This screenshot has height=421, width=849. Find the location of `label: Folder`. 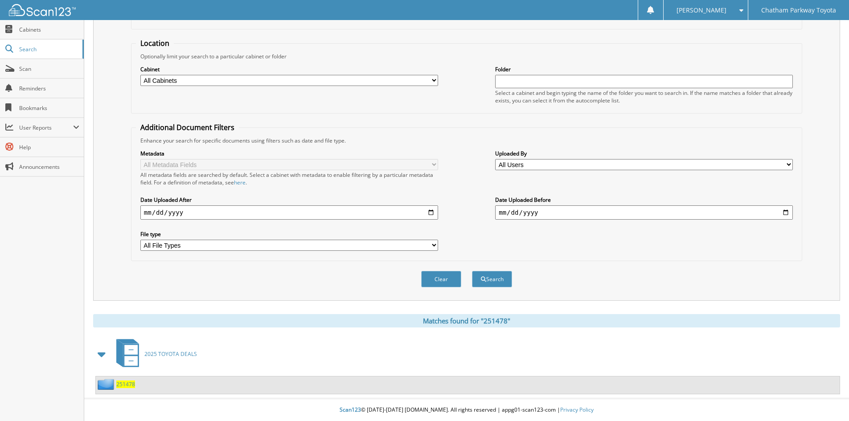

label: Folder is located at coordinates (644, 69).